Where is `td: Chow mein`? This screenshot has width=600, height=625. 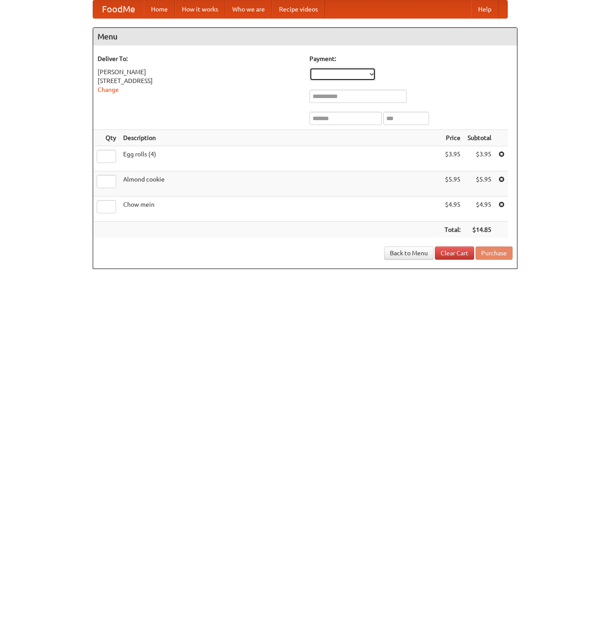
td: Chow mein is located at coordinates (281, 209).